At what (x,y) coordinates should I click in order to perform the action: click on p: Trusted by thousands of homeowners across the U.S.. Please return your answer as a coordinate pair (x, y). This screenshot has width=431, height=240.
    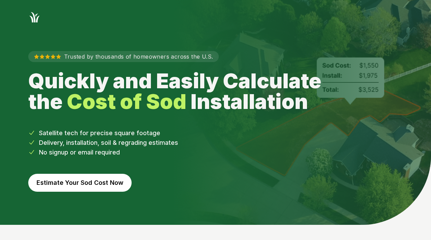
    Looking at the image, I should click on (123, 57).